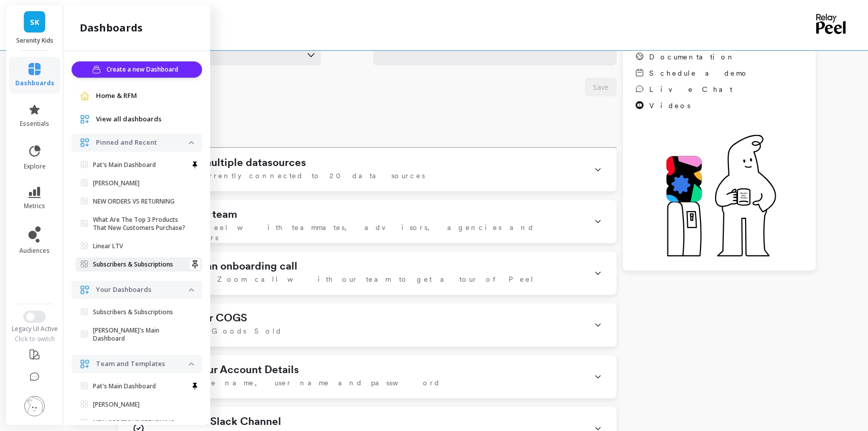 The width and height of the screenshot is (868, 431). I want to click on button: Switch to New UI, so click(35, 316).